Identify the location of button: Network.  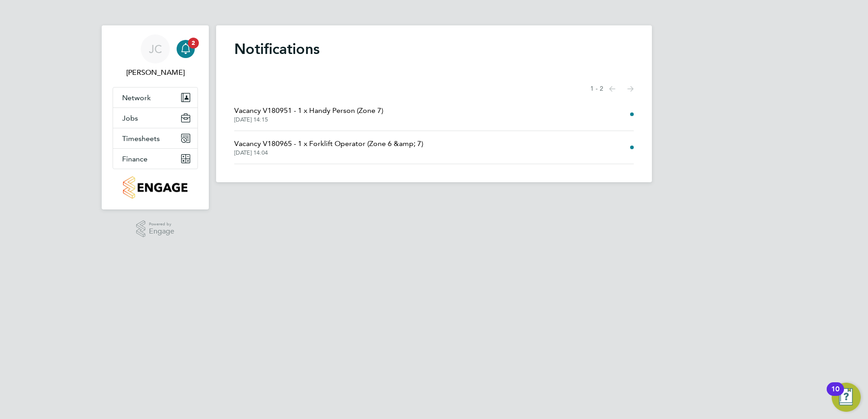
(155, 98).